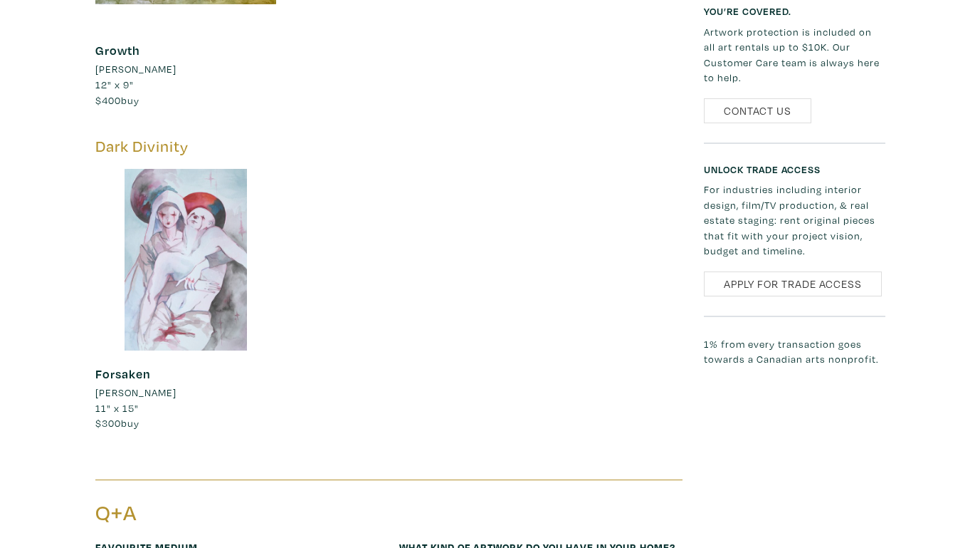  What do you see at coordinates (757, 110) in the screenshot?
I see `a: Contact Us` at bounding box center [757, 110].